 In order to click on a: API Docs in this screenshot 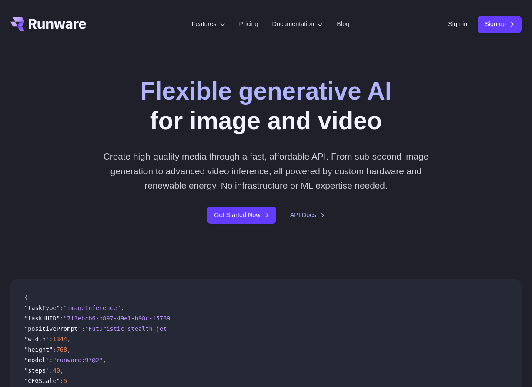, I will do `click(307, 215)`.